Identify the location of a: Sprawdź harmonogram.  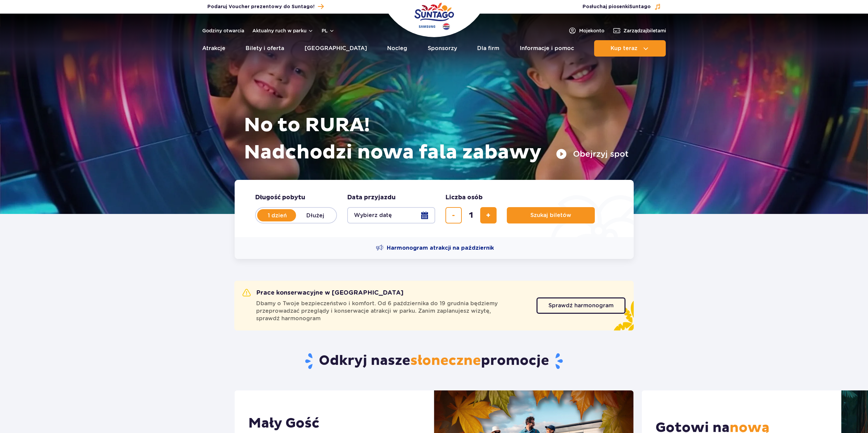
(581, 306).